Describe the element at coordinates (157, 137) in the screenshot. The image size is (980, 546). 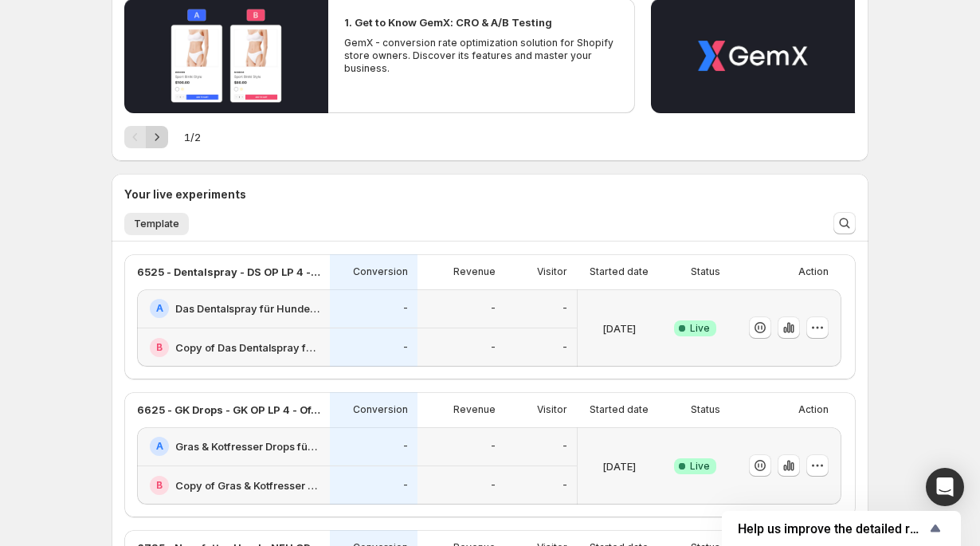
I see `button: Next` at that location.